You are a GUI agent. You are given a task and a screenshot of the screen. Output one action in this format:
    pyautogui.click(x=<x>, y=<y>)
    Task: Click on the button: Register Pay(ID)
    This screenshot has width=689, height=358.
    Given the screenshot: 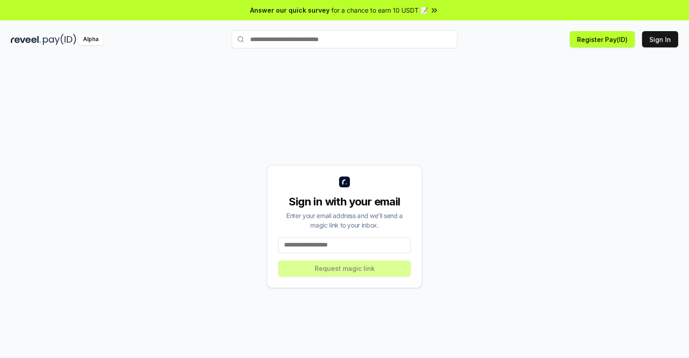 What is the action you would take?
    pyautogui.click(x=602, y=39)
    